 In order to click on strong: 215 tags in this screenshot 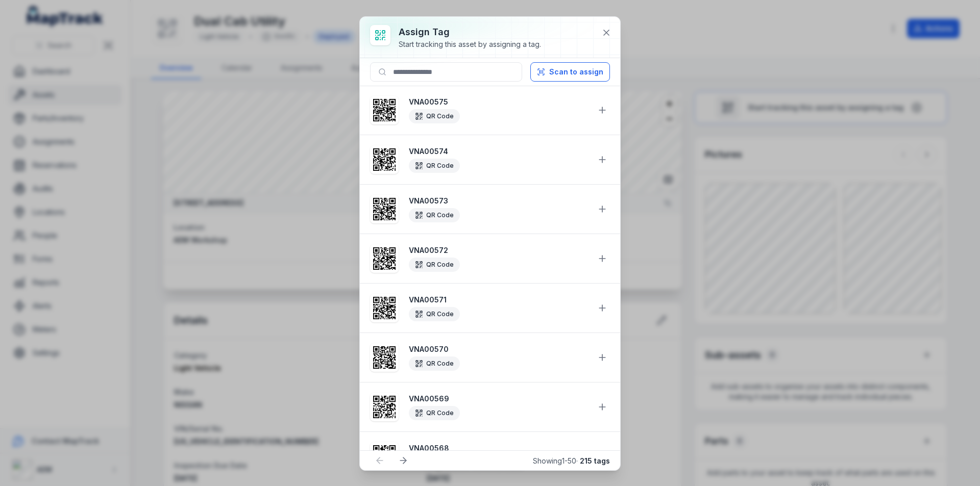, I will do `click(594, 460)`.